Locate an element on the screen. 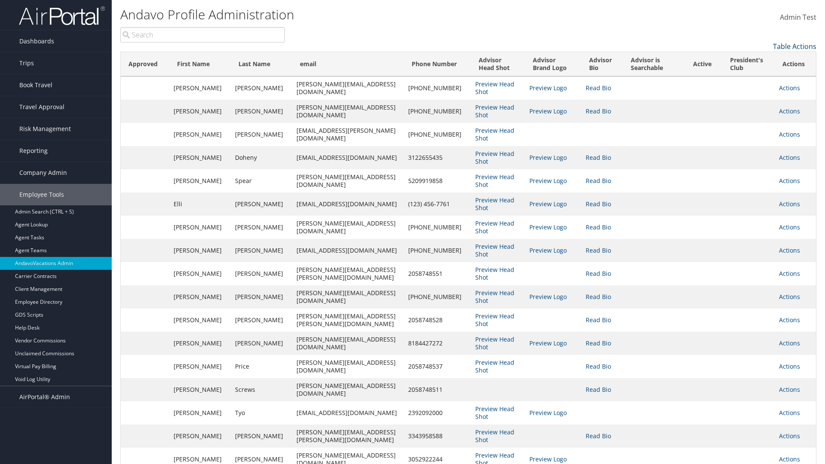 The height and width of the screenshot is (464, 825). span: Admin Test is located at coordinates (798, 17).